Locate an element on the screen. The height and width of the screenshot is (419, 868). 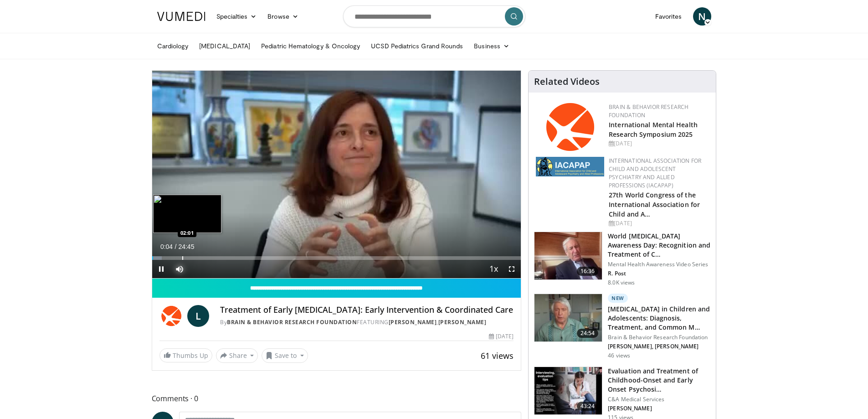
span: N is located at coordinates (702, 17).